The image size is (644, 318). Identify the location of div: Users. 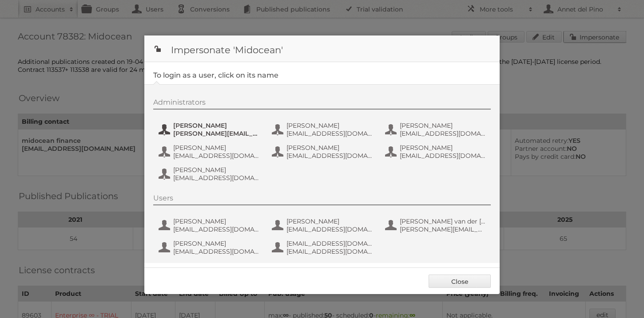
(322, 199).